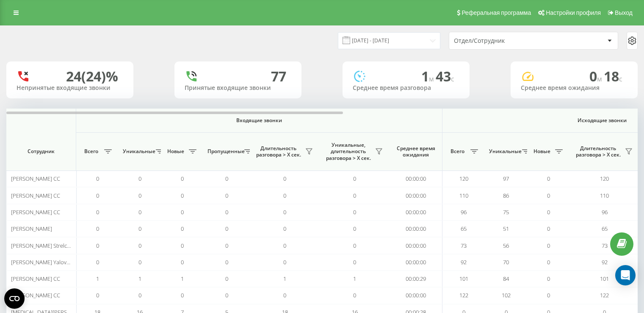  I want to click on td: 00:00:29, so click(416, 278).